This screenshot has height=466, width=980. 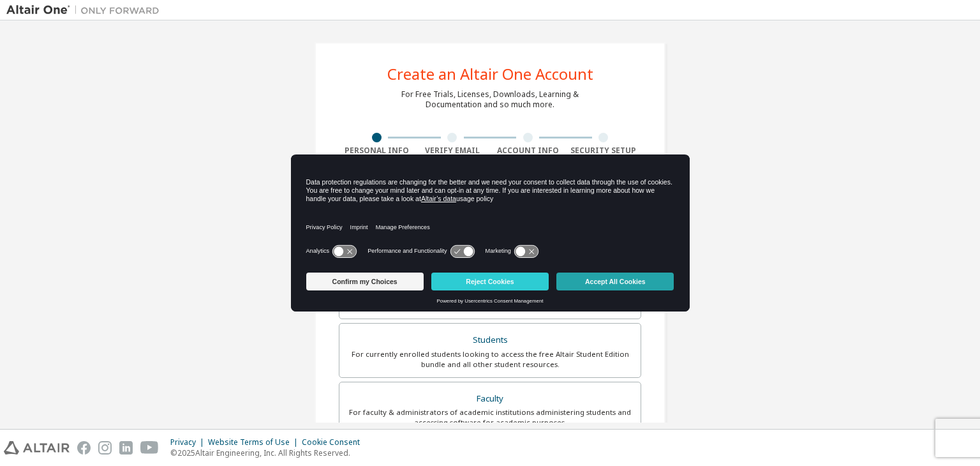 I want to click on img: Altair One, so click(x=86, y=10).